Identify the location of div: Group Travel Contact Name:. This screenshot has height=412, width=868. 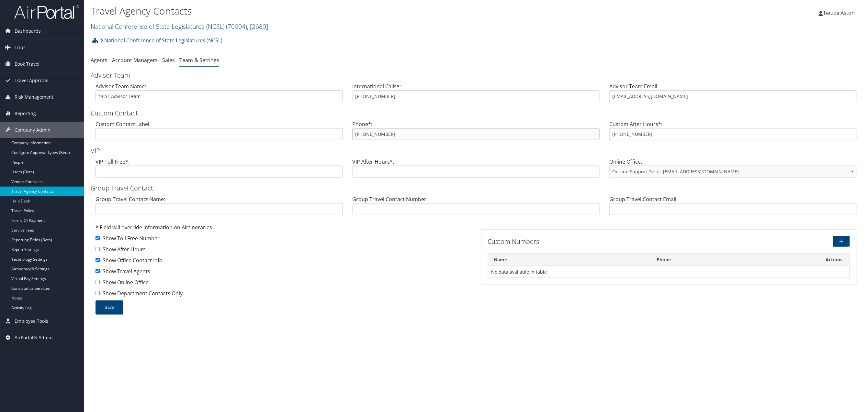
(219, 208).